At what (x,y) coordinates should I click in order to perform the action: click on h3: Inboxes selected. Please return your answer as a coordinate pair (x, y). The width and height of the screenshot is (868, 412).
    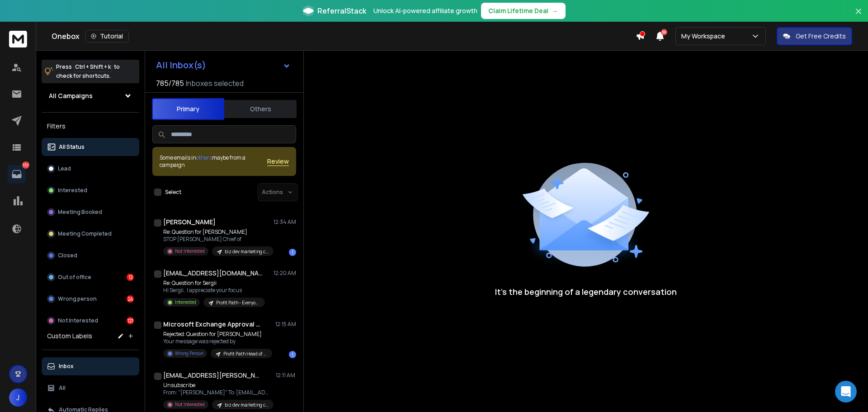
    Looking at the image, I should click on (215, 83).